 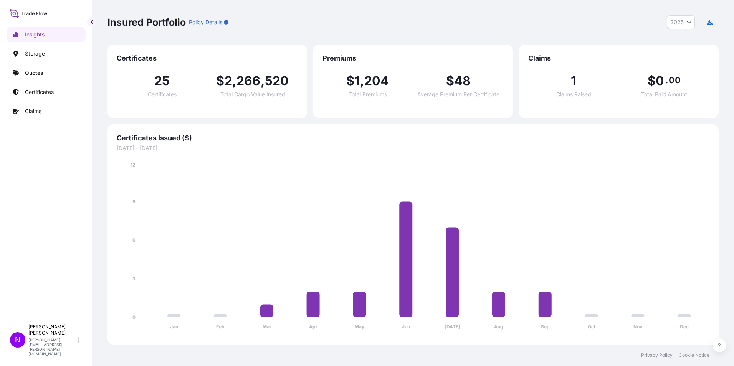 I want to click on p: Cookie Notice, so click(x=695, y=356).